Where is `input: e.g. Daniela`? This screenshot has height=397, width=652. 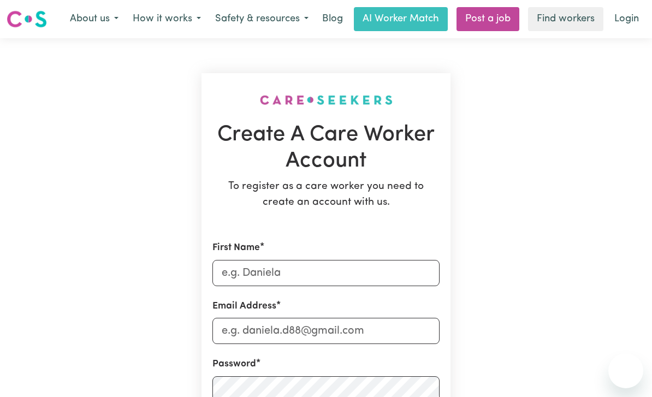 input: e.g. Daniela is located at coordinates (326, 273).